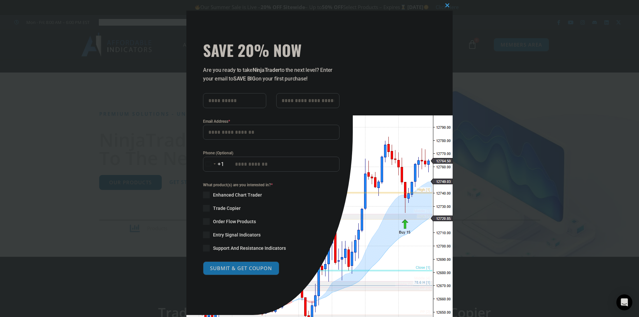 The height and width of the screenshot is (317, 639). What do you see at coordinates (271, 75) in the screenshot?
I see `p: Are you ready to take to the next level? Enter your email to on your first purchase!` at bounding box center [271, 75].